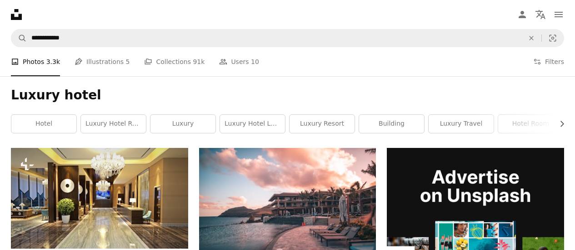  What do you see at coordinates (391, 124) in the screenshot?
I see `a: building` at bounding box center [391, 124].